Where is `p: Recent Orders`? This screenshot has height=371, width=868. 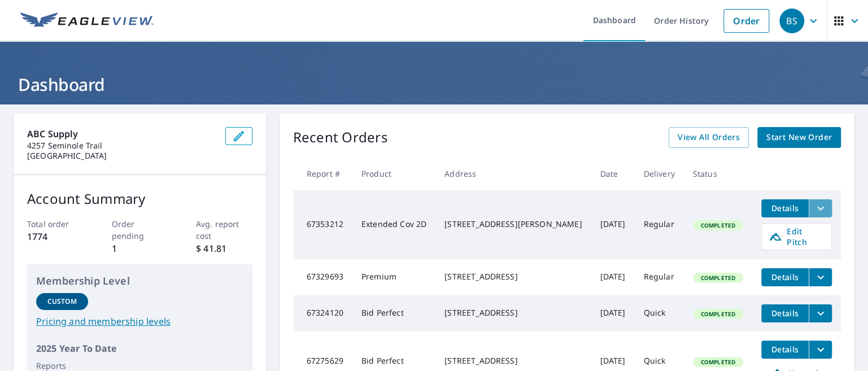 p: Recent Orders is located at coordinates (341, 137).